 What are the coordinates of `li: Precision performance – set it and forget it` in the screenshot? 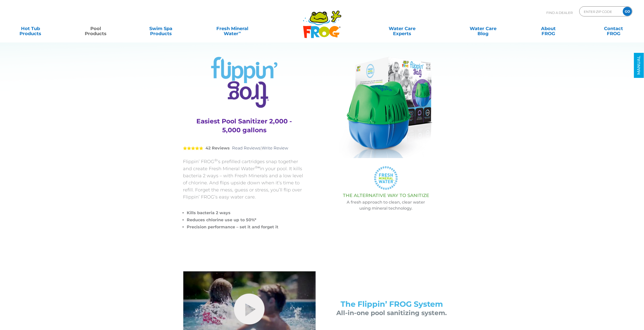 It's located at (246, 227).